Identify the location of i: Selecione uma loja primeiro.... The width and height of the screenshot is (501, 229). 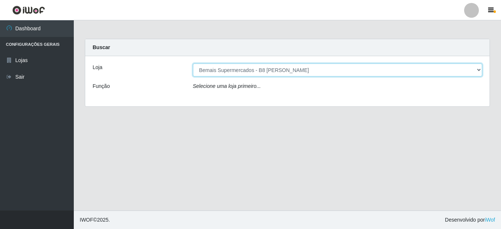
(227, 86).